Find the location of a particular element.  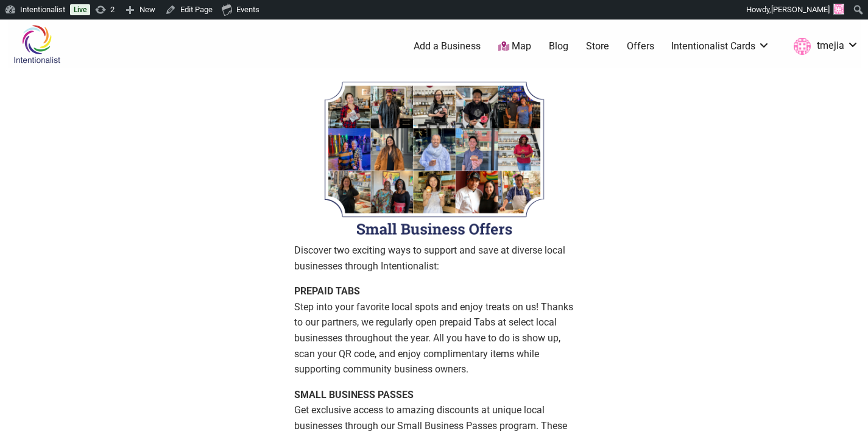

a: Blog is located at coordinates (558, 47).